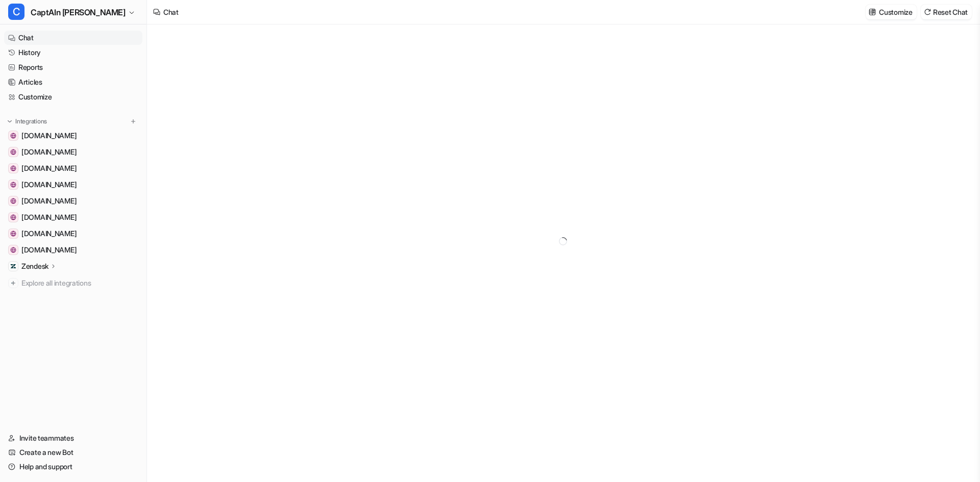 Image resolution: width=980 pixels, height=482 pixels. Describe the element at coordinates (13, 250) in the screenshot. I see `img: www.nordsee-bike.de` at that location.